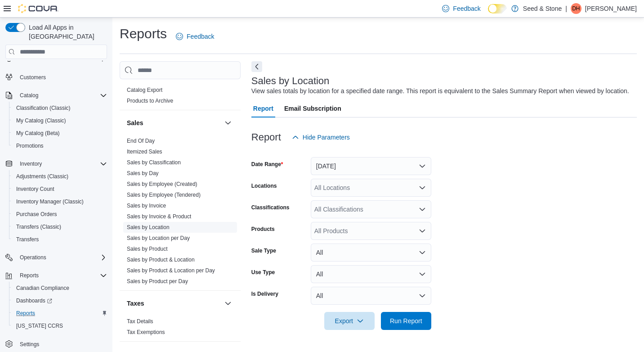 The width and height of the screenshot is (644, 352). I want to click on a: Sales by Day, so click(143, 173).